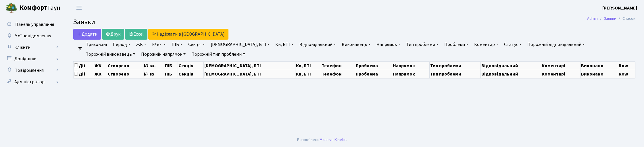 The height and width of the screenshot is (147, 644). I want to click on li: Список, so click(626, 19).